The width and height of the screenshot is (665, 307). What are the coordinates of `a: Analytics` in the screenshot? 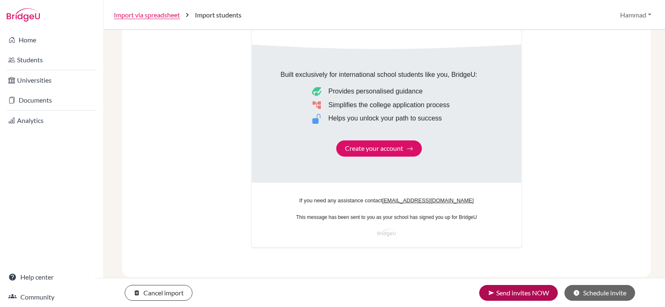 It's located at (52, 121).